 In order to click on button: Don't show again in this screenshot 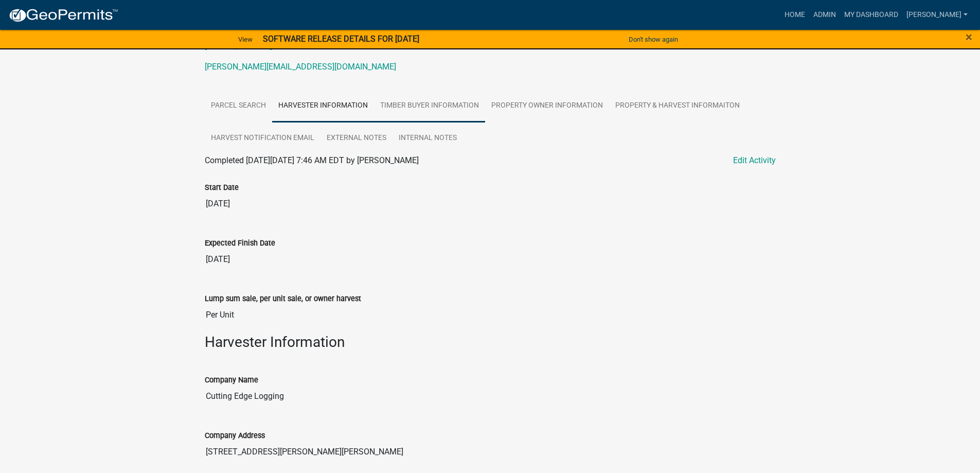, I will do `click(654, 39)`.